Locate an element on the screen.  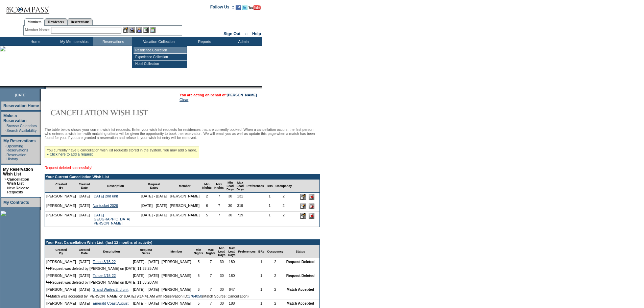
td: Member is located at coordinates (185, 186).